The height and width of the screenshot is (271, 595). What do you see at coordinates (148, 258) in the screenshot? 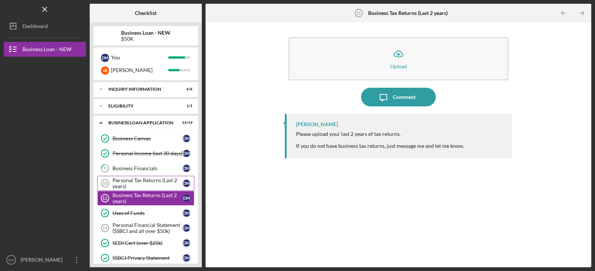
I see `div: SSBCI Privacy Statement` at bounding box center [148, 258].